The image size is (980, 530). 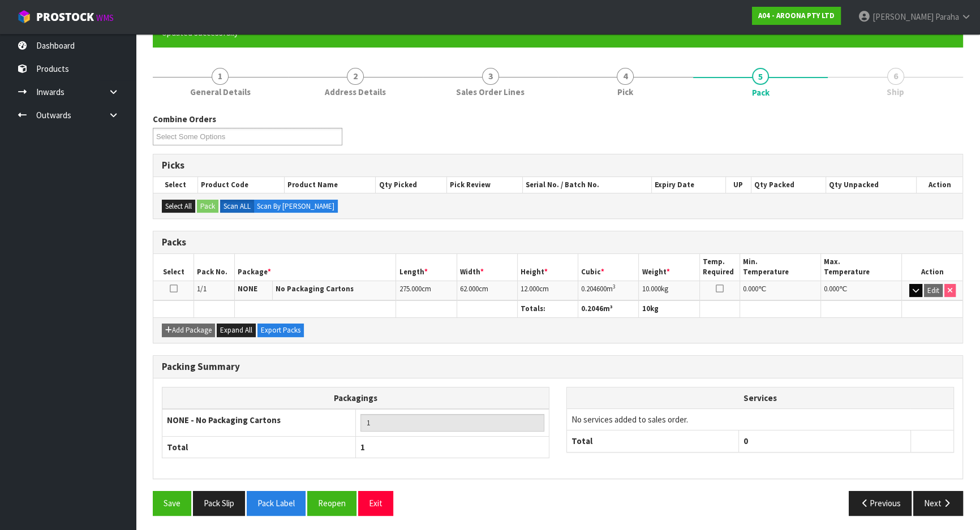 I want to click on th: Product Name, so click(x=330, y=185).